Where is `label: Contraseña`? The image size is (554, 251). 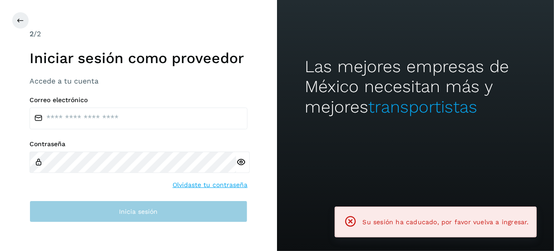 label: Contraseña is located at coordinates (138, 144).